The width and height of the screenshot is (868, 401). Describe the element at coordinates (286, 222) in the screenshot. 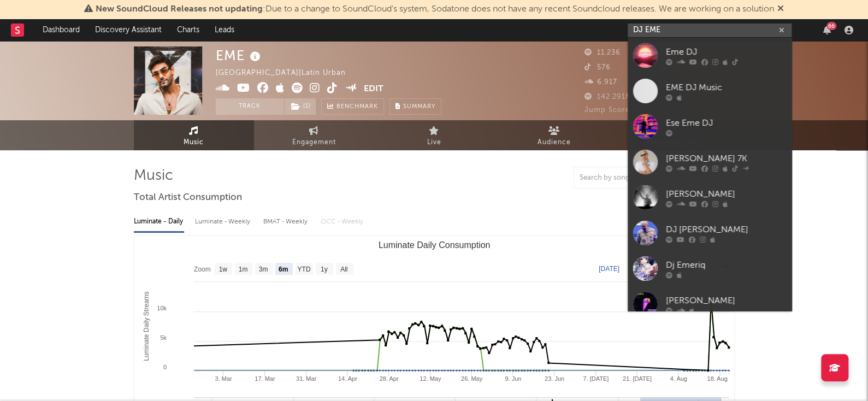

I see `div: BMAT - Weekly` at that location.